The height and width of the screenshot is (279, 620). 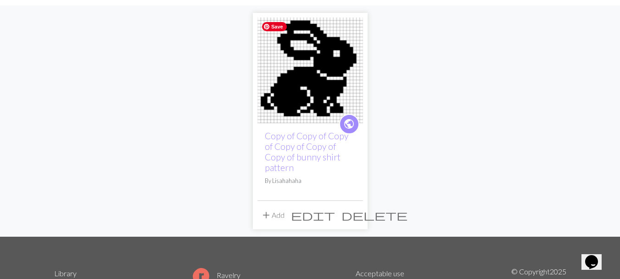 I want to click on a: bunny shirt pattern, so click(x=310, y=69).